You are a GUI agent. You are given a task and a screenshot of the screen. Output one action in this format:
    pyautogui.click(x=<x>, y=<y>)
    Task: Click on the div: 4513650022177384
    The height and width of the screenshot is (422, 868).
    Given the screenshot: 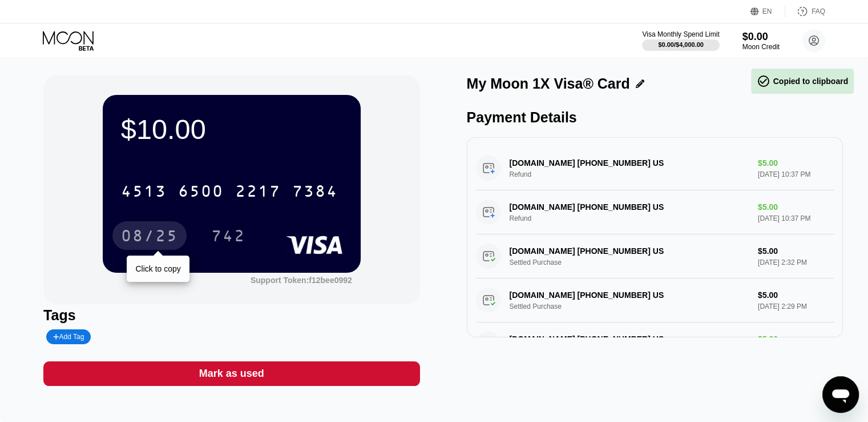 What is the action you would take?
    pyautogui.click(x=229, y=191)
    